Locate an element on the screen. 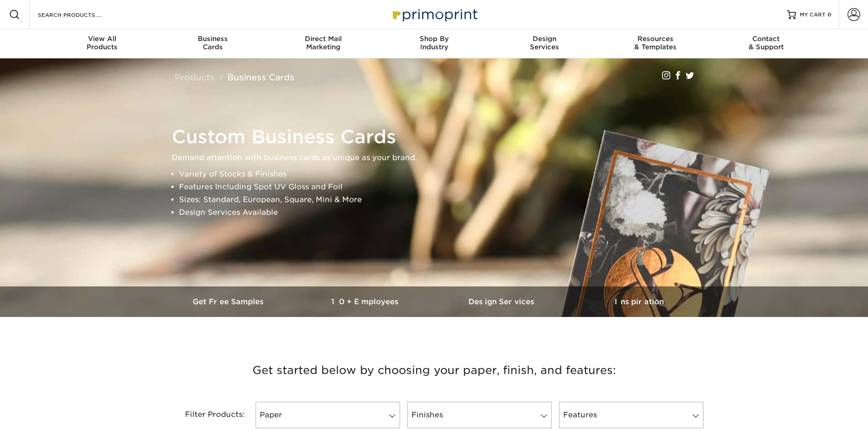 This screenshot has height=431, width=868. span: Business is located at coordinates (212, 39).